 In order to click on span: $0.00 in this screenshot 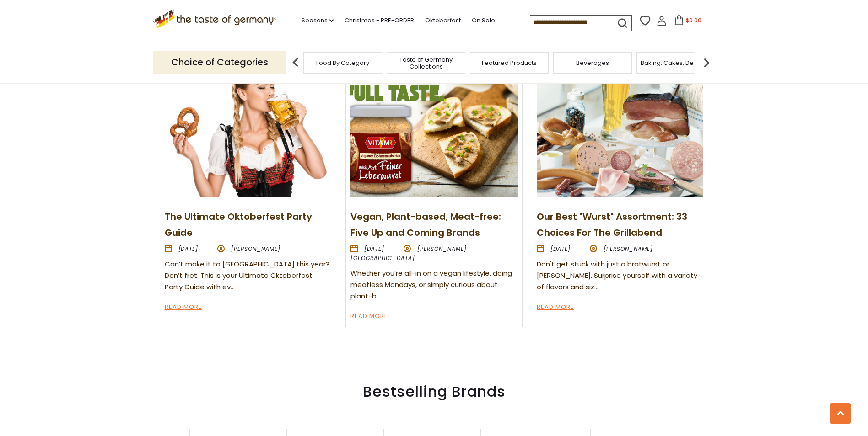, I will do `click(693, 20)`.